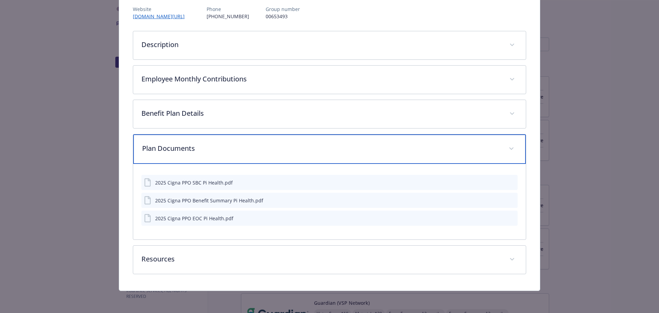 Image resolution: width=659 pixels, height=313 pixels. I want to click on p: Plan Documents, so click(321, 148).